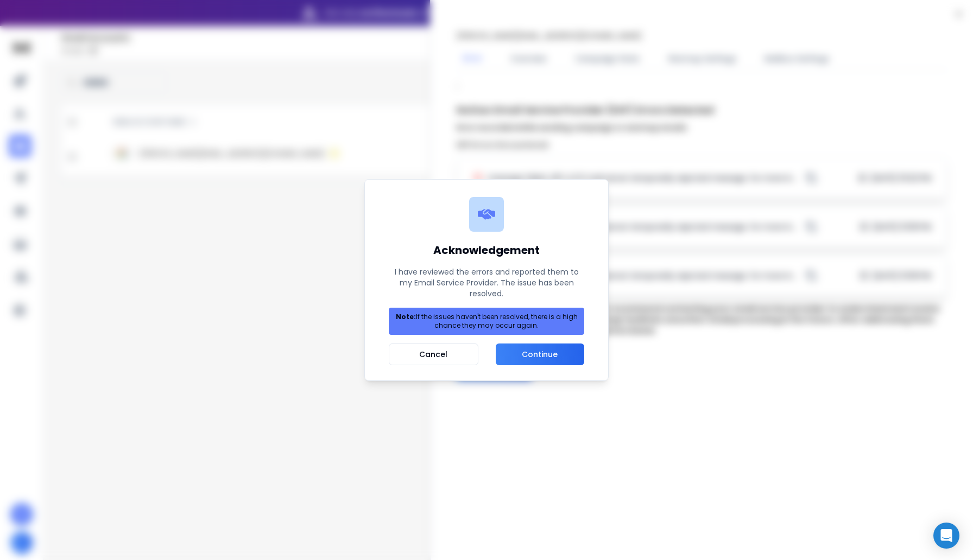  Describe the element at coordinates (406, 317) in the screenshot. I see `strong: Note:` at that location.